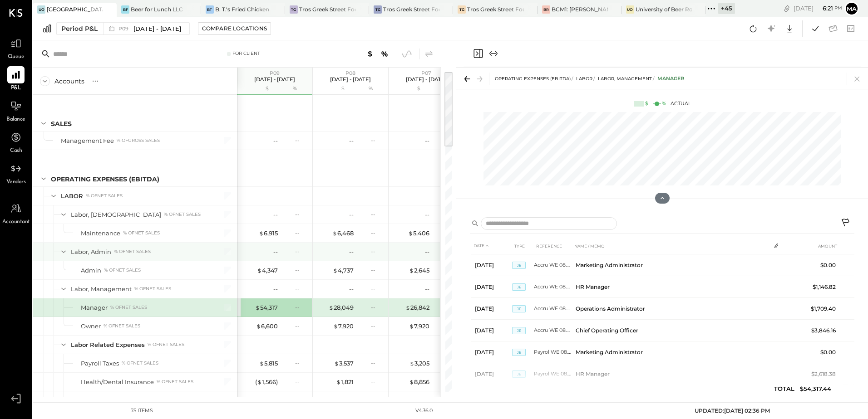 Image resolution: width=868 pixels, height=419 pixels. Describe the element at coordinates (87, 140) in the screenshot. I see `div: Management Fee` at that location.